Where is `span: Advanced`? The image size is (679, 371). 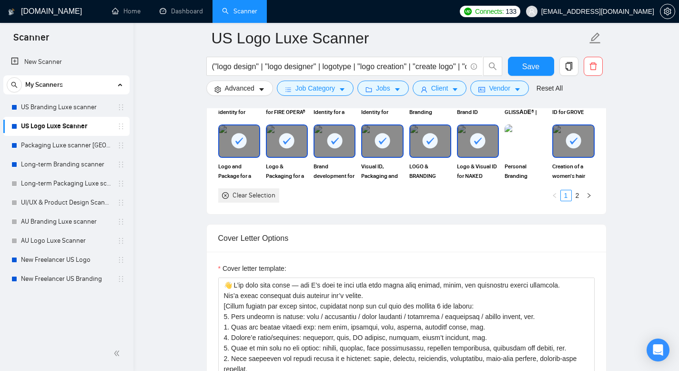 span: Advanced is located at coordinates (240, 88).